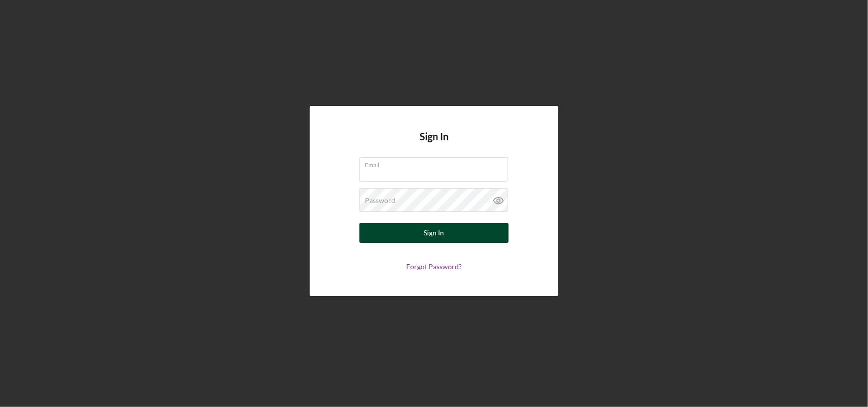  I want to click on label: Email, so click(437, 163).